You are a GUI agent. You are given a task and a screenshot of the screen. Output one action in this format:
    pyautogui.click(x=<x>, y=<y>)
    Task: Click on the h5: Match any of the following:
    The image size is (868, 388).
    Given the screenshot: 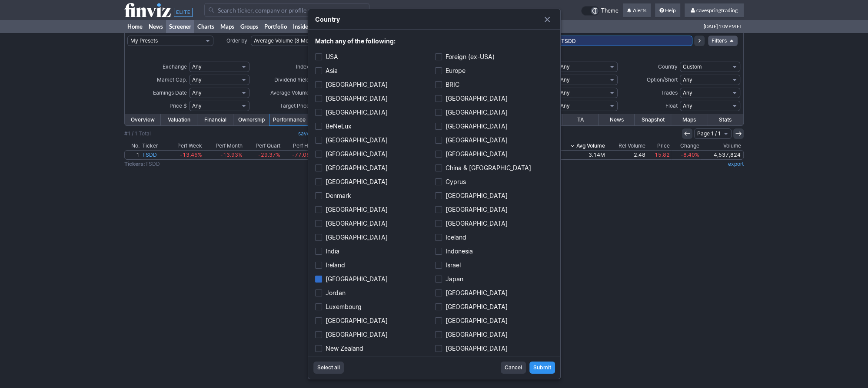 What is the action you would take?
    pyautogui.click(x=434, y=41)
    